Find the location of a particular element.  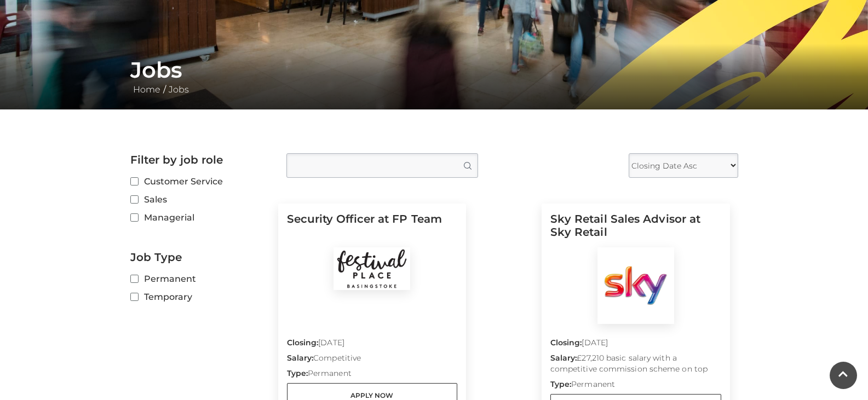

a: Jobs is located at coordinates (179, 89).